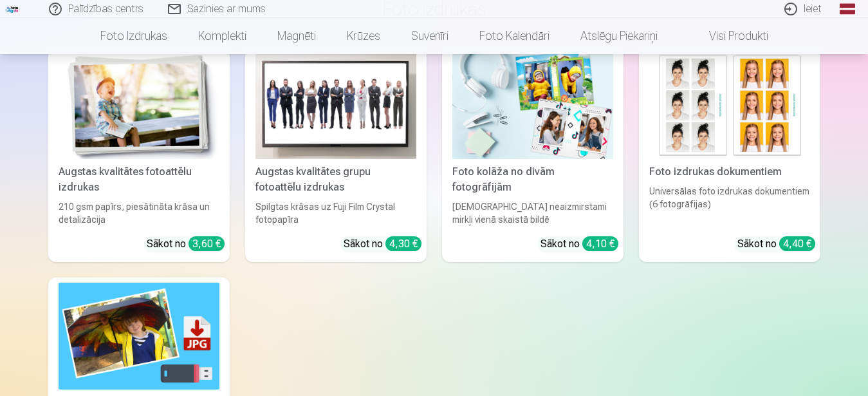 This screenshot has height=396, width=868. I want to click on div: Foto izdrukas dokumentiem, so click(730, 172).